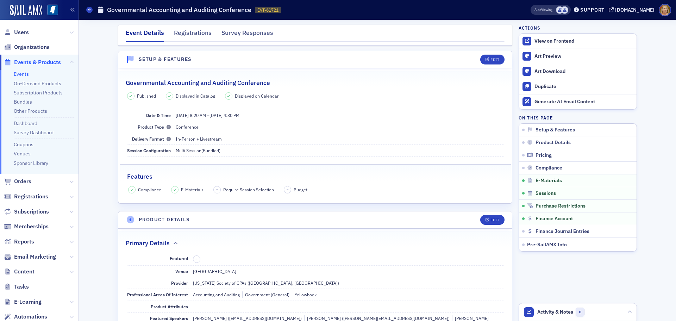  What do you see at coordinates (529, 28) in the screenshot?
I see `h4: Actions` at bounding box center [529, 28].